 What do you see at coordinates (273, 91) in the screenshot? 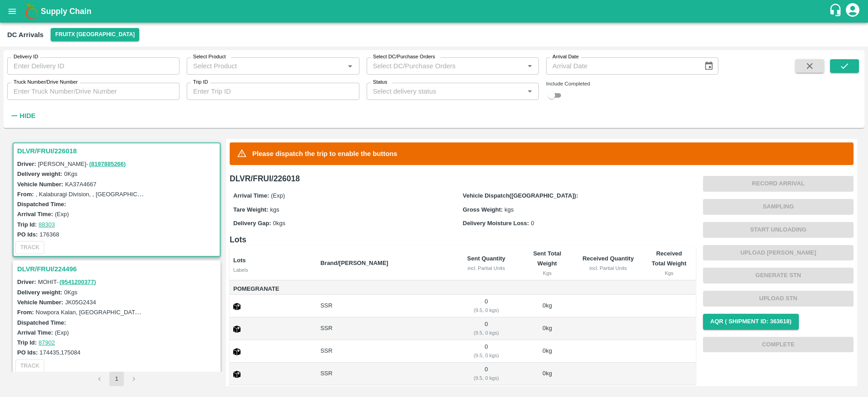
I see `input: Enter Trip ID` at bounding box center [273, 91].